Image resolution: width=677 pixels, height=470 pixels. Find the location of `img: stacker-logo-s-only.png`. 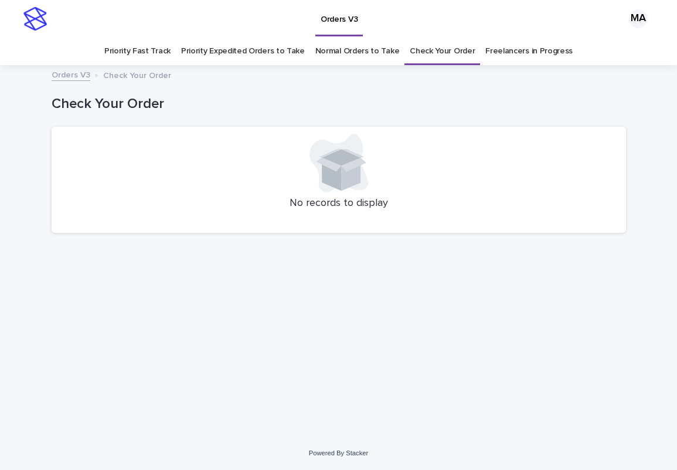

img: stacker-logo-s-only.png is located at coordinates (35, 19).